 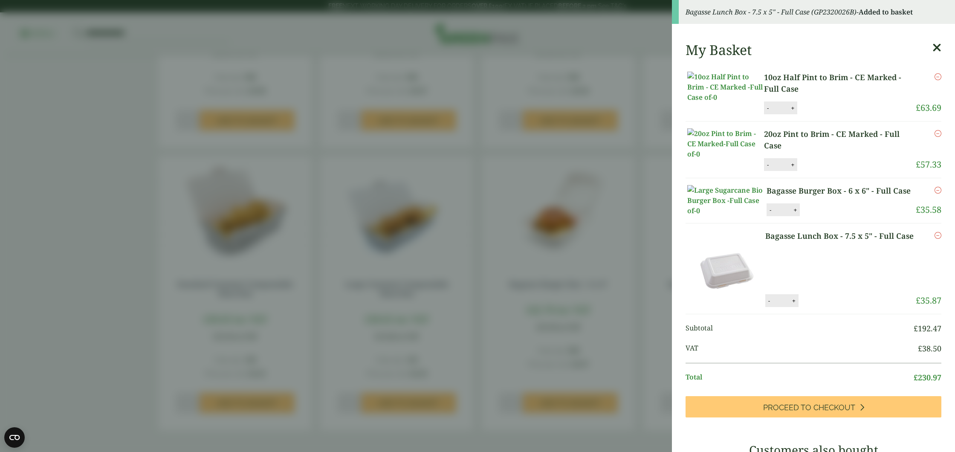 What do you see at coordinates (840, 190) in the screenshot?
I see `a: Bagasse Burger Box - 6 x 6" - Full Case` at bounding box center [840, 190].